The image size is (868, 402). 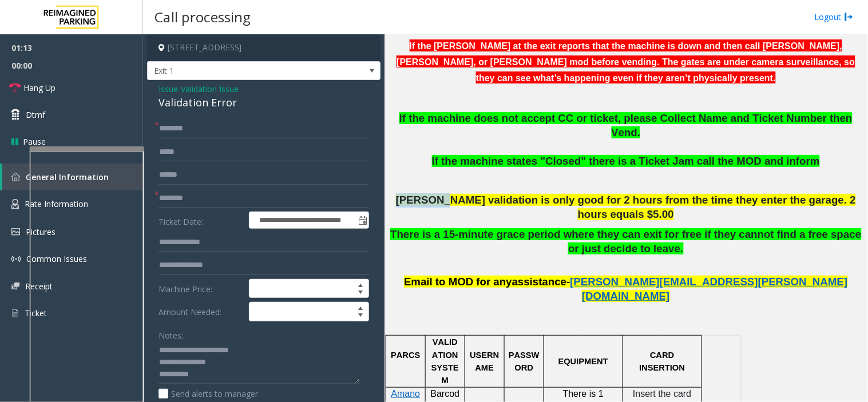 What do you see at coordinates (39, 286) in the screenshot?
I see `span: Receipt` at bounding box center [39, 286].